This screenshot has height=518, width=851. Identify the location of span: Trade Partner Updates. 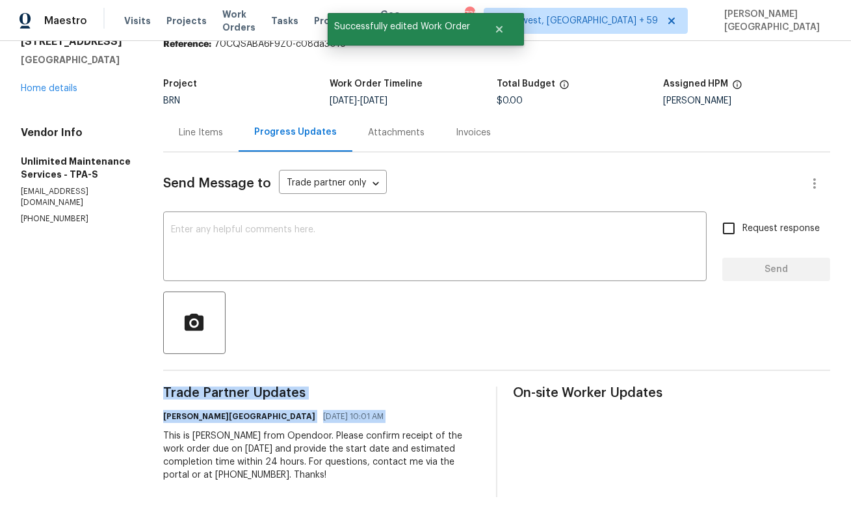
(322, 393).